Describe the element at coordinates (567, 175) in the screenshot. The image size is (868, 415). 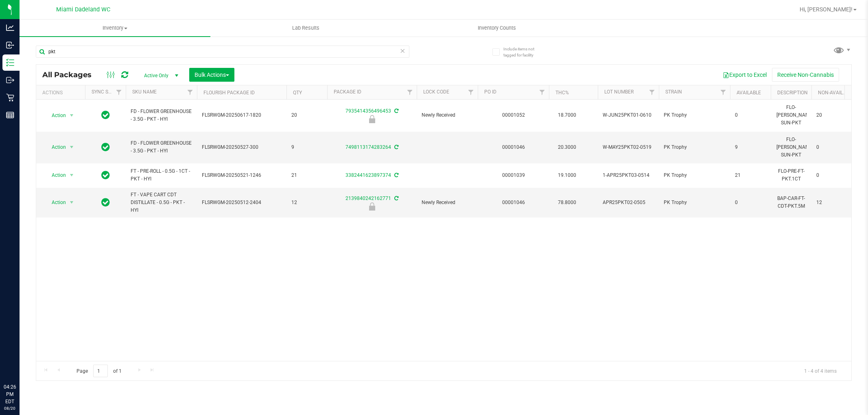
I see `span: 19.1000` at that location.